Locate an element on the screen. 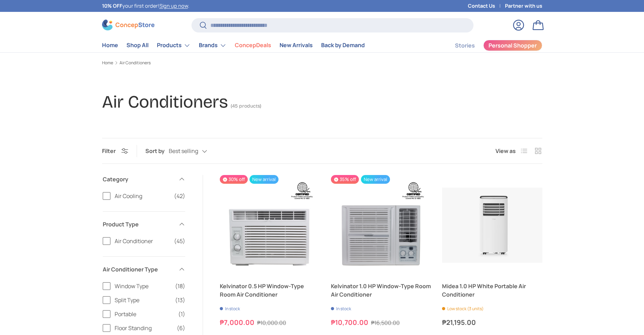  a: Air Conditioners is located at coordinates (135, 63).